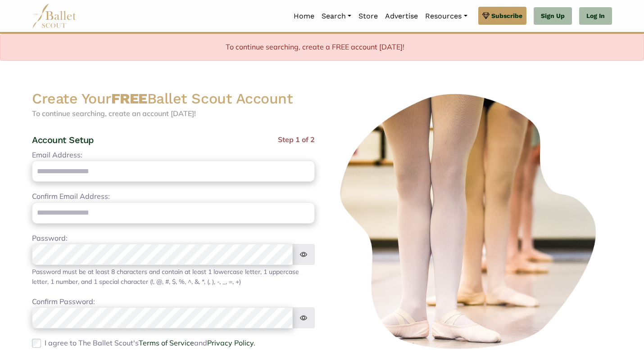 This screenshot has height=350, width=644. Describe the element at coordinates (63, 140) in the screenshot. I see `h4: Account Setup` at that location.